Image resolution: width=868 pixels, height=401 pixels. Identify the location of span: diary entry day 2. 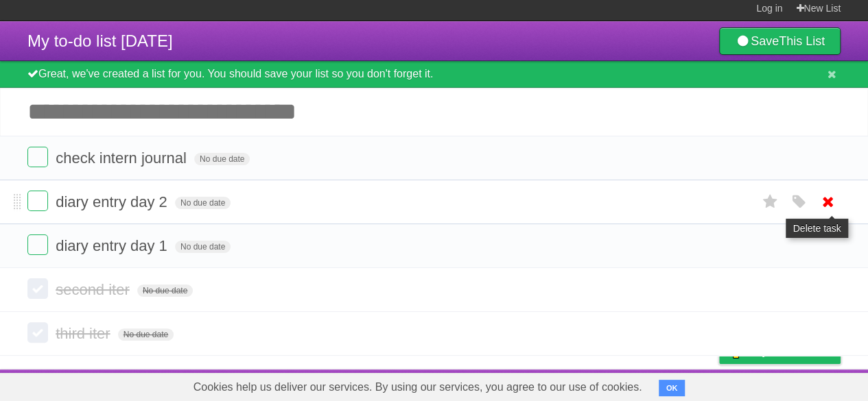
(113, 202).